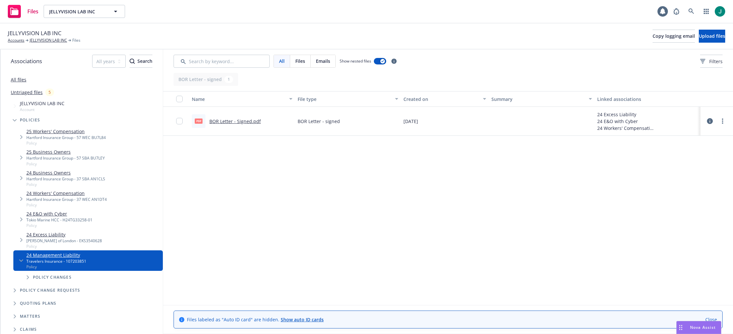  Describe the element at coordinates (66, 193) in the screenshot. I see `a: 24 Workers' Compensation` at that location.